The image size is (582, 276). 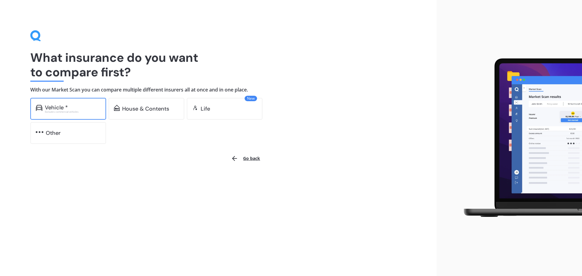 What do you see at coordinates (251, 98) in the screenshot?
I see `span: New` at bounding box center [251, 98].